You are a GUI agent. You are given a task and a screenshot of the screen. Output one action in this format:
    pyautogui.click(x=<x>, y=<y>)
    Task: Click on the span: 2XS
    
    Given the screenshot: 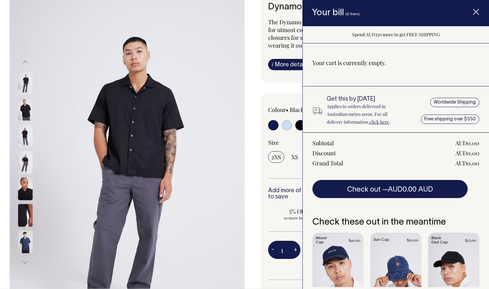 What is the action you would take?
    pyautogui.click(x=276, y=157)
    